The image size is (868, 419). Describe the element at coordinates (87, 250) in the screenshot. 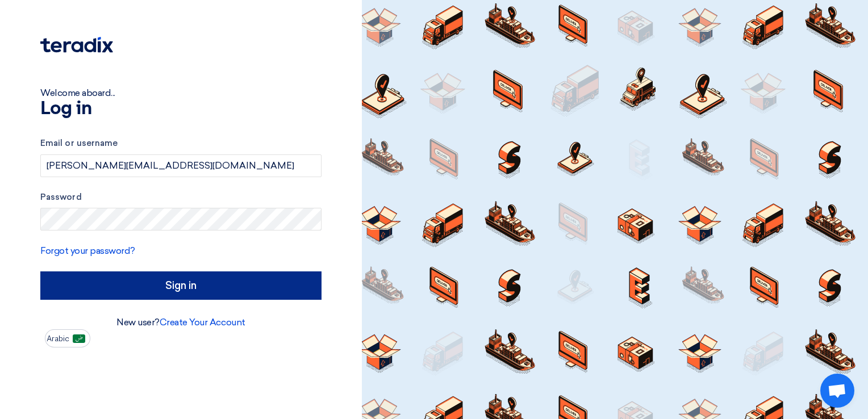

I see `a: Forgot your password?` at that location.